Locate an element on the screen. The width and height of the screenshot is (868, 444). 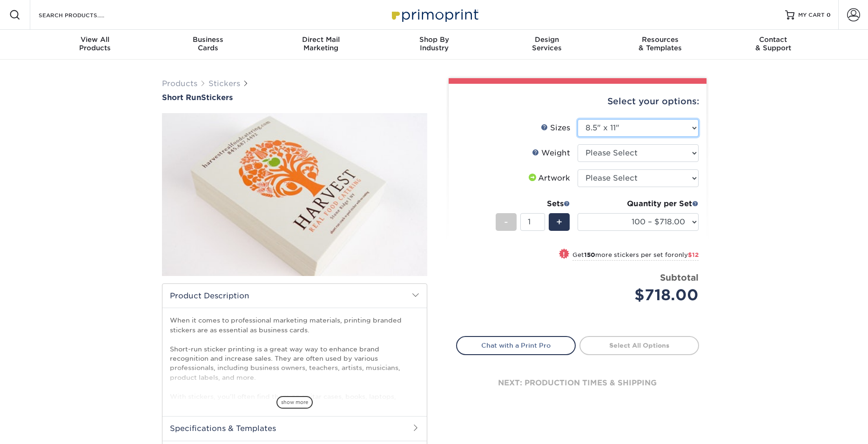
div: Artwork is located at coordinates (549, 179).